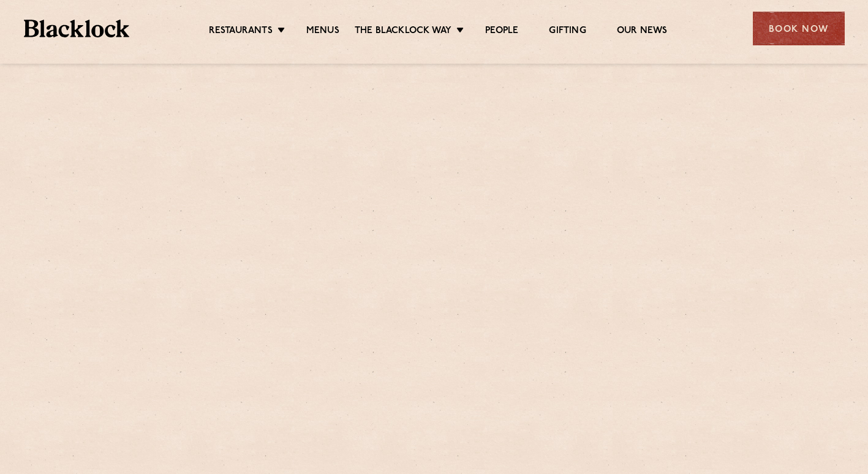 Image resolution: width=868 pixels, height=474 pixels. Describe the element at coordinates (77, 28) in the screenshot. I see `img: BL_Textured_Logo-footer-cropped.svg` at that location.